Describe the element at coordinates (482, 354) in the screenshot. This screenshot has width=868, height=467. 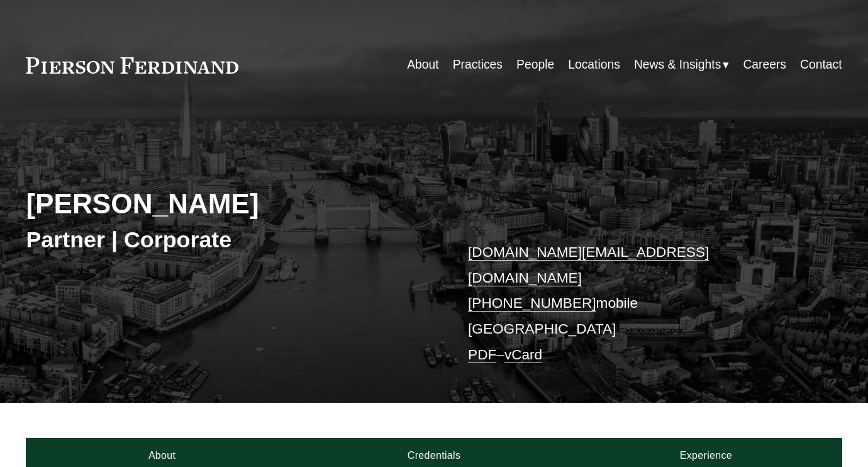
I see `a: PDF` at that location.